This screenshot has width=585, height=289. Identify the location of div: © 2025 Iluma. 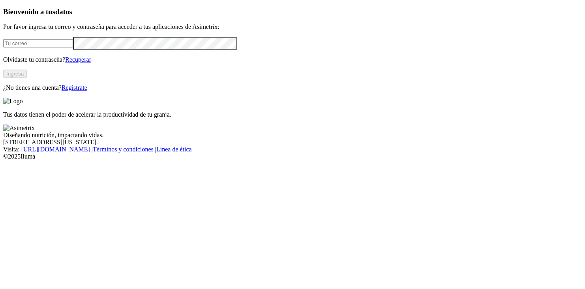
(293, 156).